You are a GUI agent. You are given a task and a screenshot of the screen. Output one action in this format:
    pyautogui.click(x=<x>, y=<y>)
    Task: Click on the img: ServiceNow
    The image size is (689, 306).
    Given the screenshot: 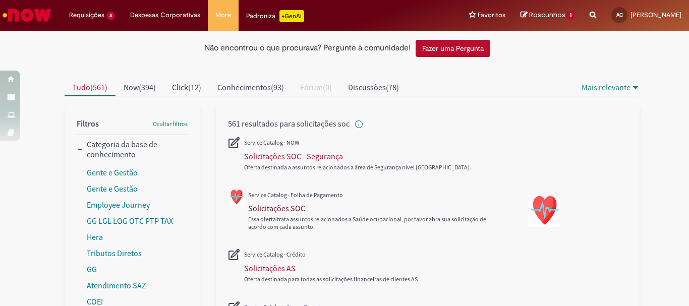 What is the action you would take?
    pyautogui.click(x=27, y=15)
    